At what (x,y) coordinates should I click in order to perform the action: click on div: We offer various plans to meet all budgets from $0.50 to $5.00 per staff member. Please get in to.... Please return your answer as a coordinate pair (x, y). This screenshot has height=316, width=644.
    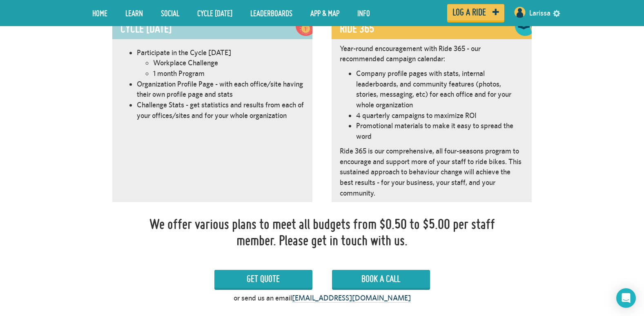
    Looking at the image, I should click on (322, 232).